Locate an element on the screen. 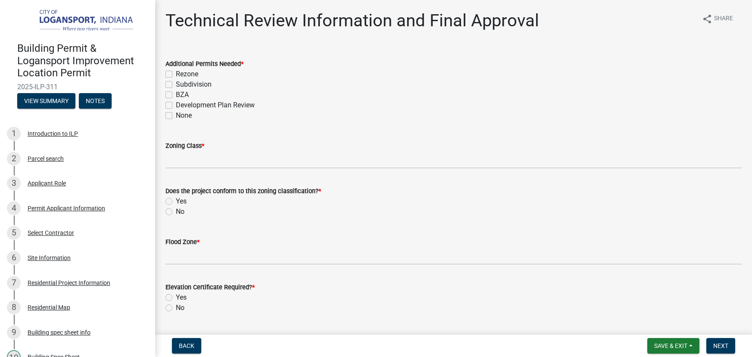 The height and width of the screenshot is (357, 752). label: Does the project conform to this zoning classification? is located at coordinates (243, 191).